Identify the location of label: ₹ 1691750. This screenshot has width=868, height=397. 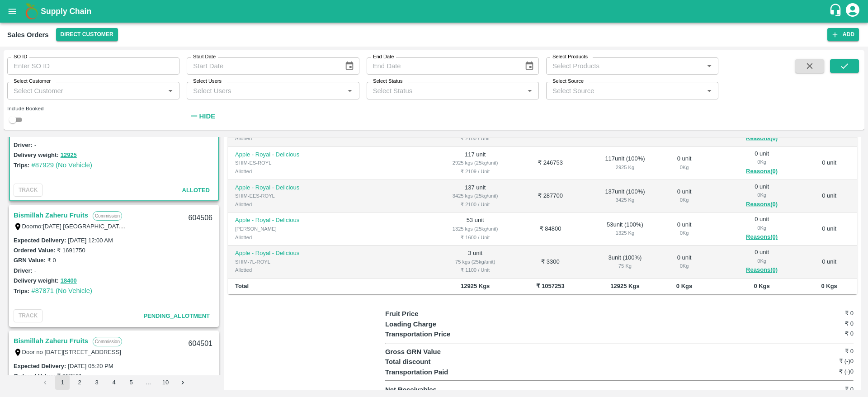
(71, 250).